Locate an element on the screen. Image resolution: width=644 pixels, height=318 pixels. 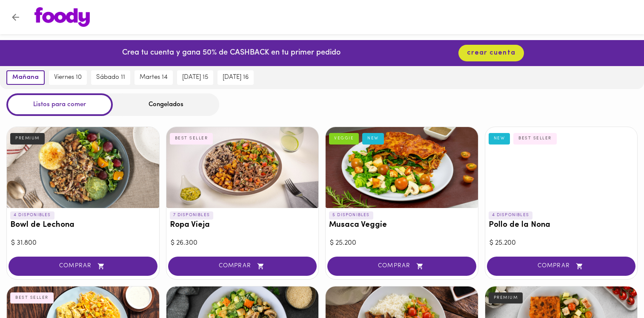
span: viernes 10 is located at coordinates (68, 78).